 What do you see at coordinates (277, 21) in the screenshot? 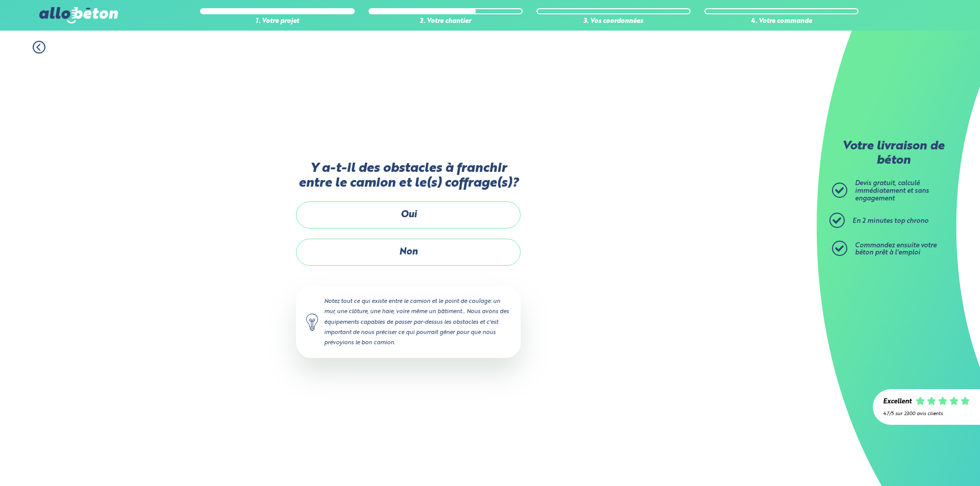
I see `div: 1. Votre projet` at bounding box center [277, 21].